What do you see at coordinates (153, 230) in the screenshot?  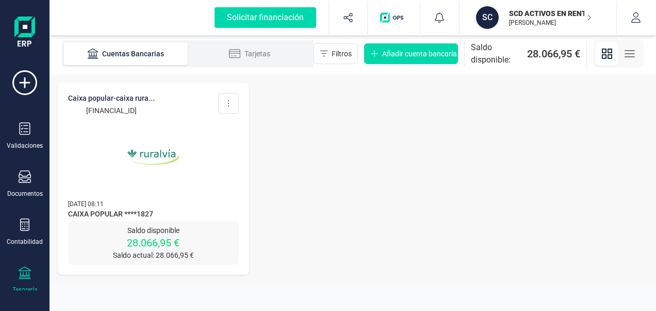 I see `p: Saldo disponible` at bounding box center [153, 230].